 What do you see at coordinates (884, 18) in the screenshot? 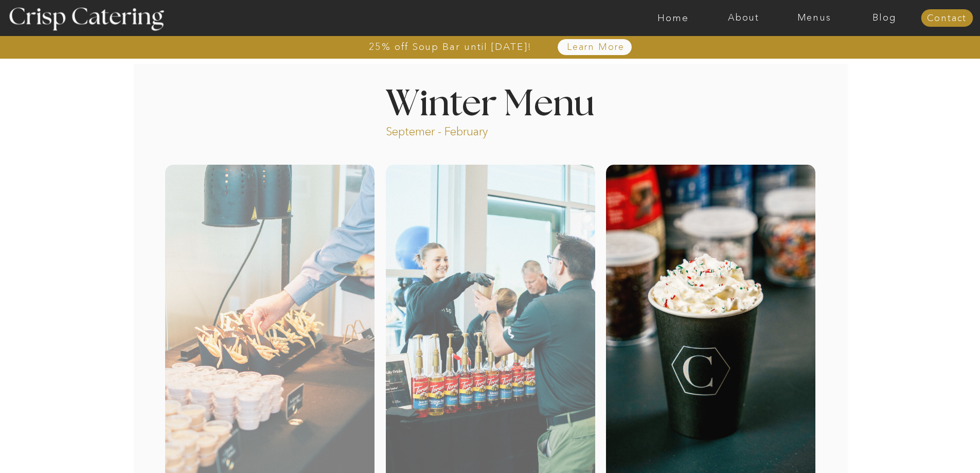
I see `nav: Blog` at bounding box center [884, 18].